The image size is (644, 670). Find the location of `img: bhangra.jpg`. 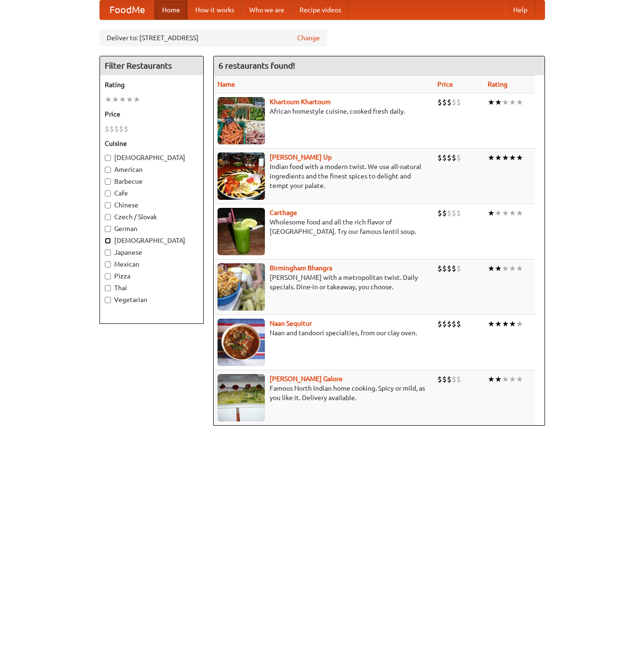

img: bhangra.jpg is located at coordinates (242, 287).